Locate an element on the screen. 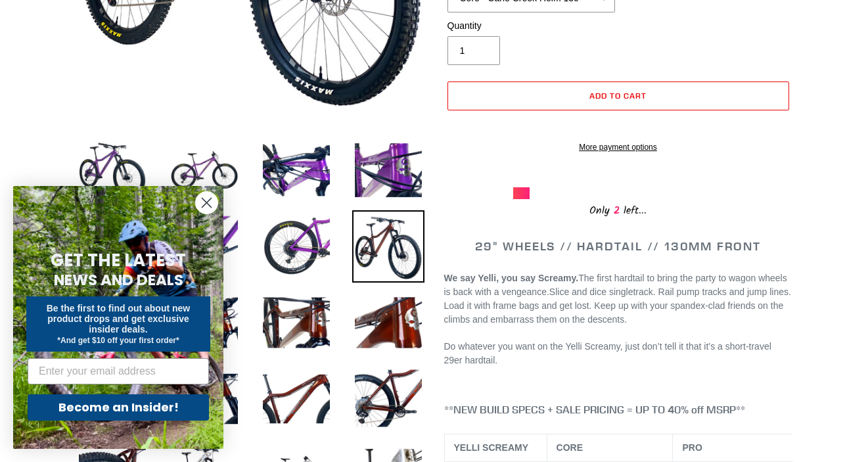 This screenshot has height=462, width=868. button: Close dialog is located at coordinates (206, 202).